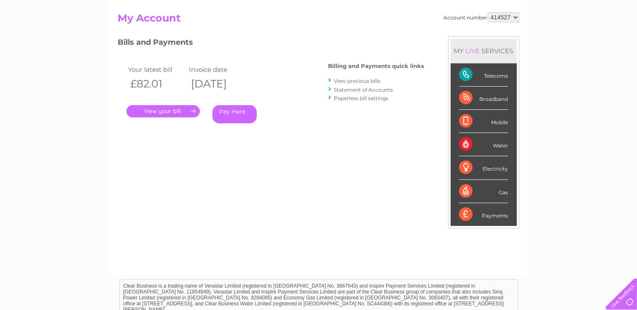 The image size is (637, 310). What do you see at coordinates (271, 43) in the screenshot?
I see `h3: Bills and Payments` at bounding box center [271, 43].